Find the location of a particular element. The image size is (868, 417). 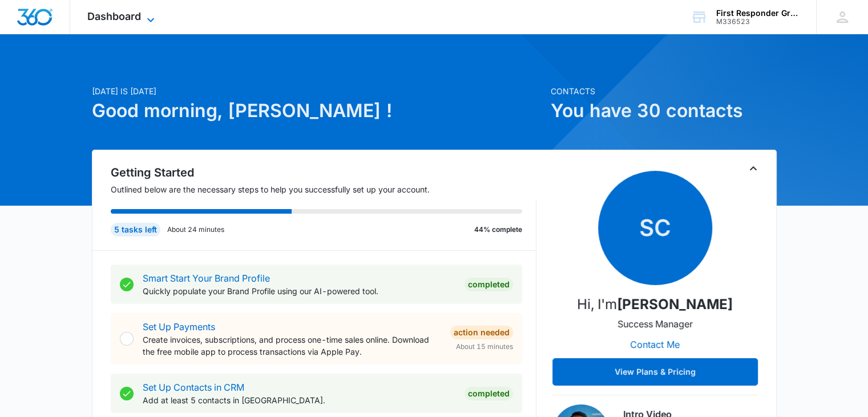

a: Smart Start Your Brand Profile is located at coordinates (206, 278).